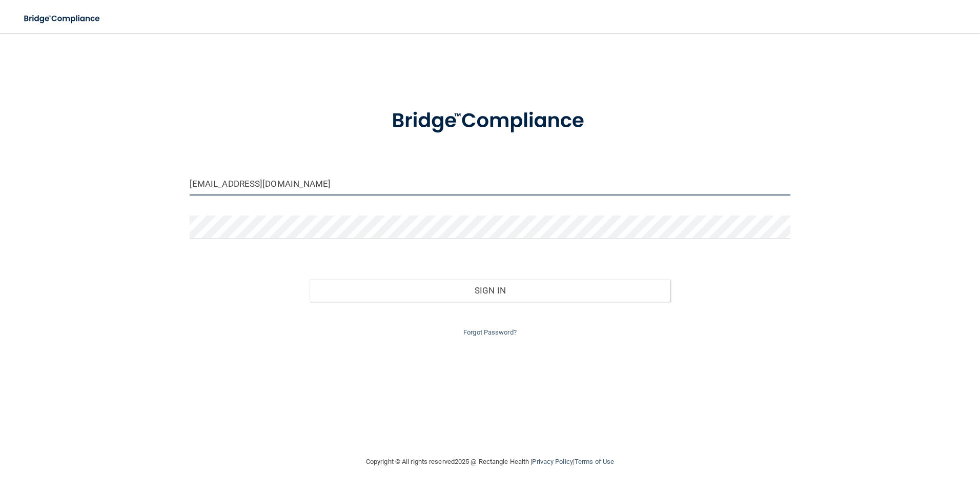 This screenshot has height=489, width=980. I want to click on a: Forgot Password?, so click(490, 332).